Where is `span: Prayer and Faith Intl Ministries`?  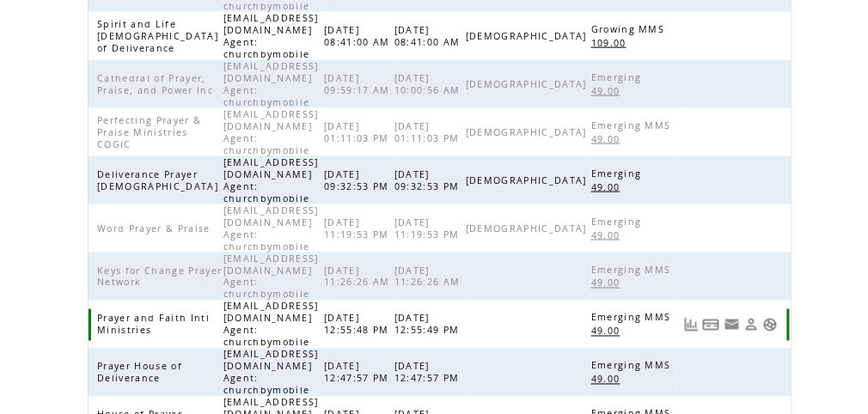 span: Prayer and Faith Intl Ministries is located at coordinates (154, 325).